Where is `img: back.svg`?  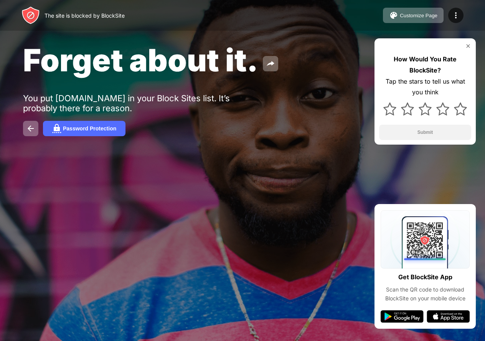 img: back.svg is located at coordinates (31, 129).